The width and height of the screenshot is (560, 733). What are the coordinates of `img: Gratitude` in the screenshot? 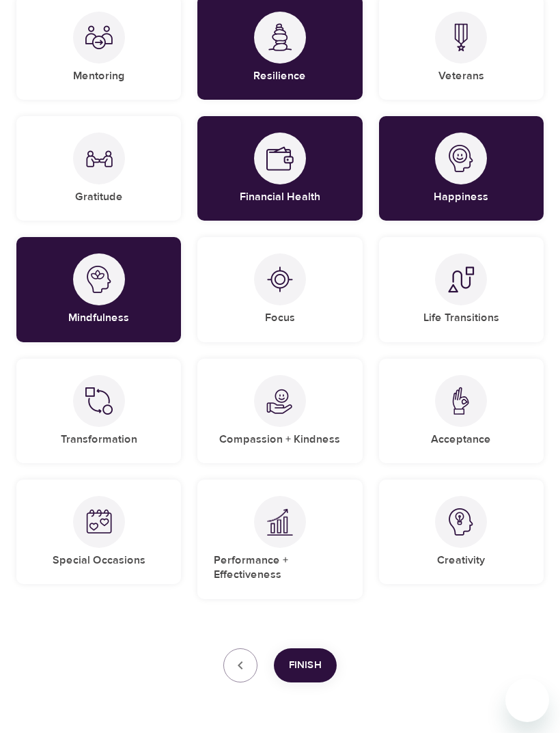 It's located at (99, 158).